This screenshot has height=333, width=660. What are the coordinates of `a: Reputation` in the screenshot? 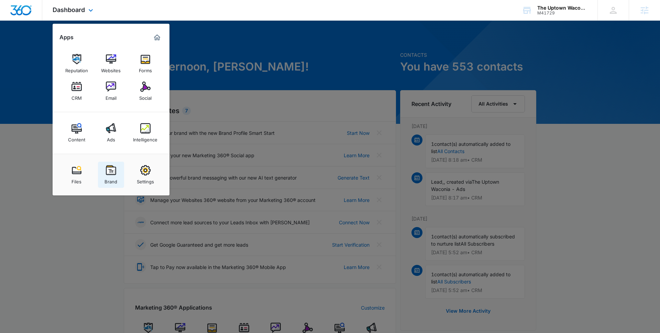 It's located at (77, 64).